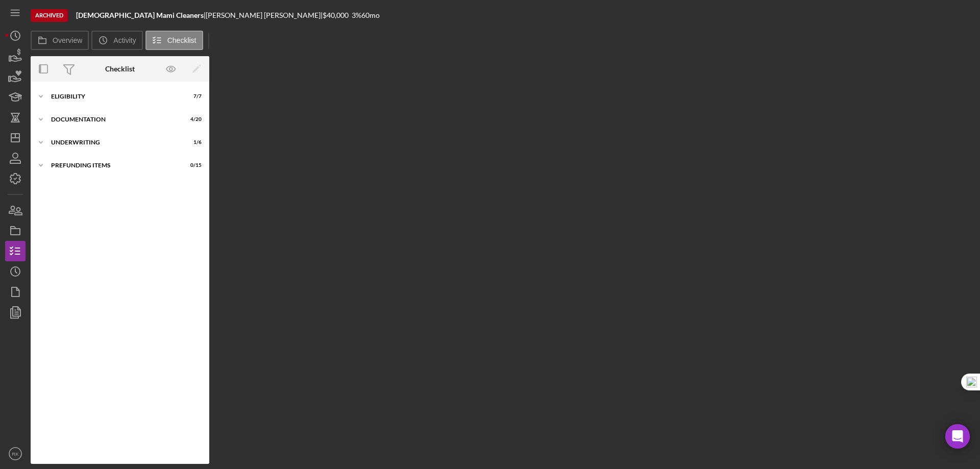 The image size is (980, 469). I want to click on div: Checklist, so click(120, 69).